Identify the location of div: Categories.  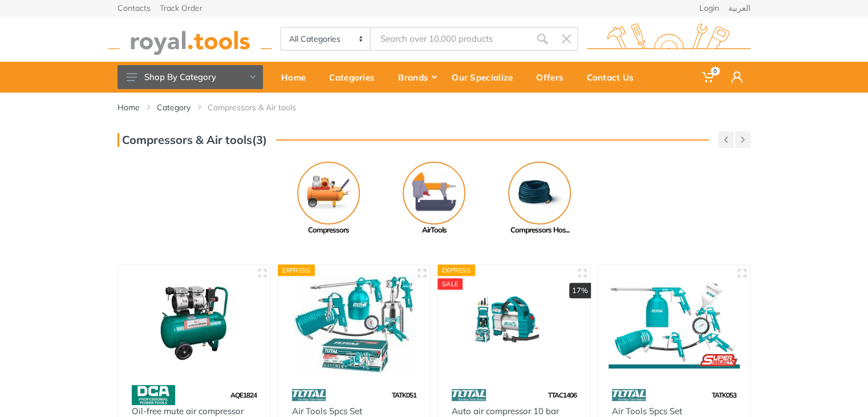
(355, 77).